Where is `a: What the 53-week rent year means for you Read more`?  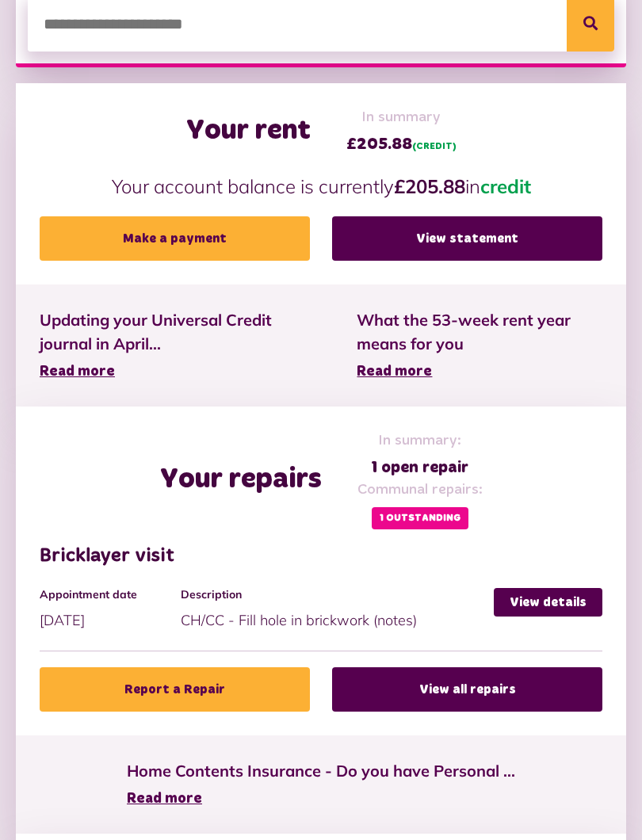 a: What the 53-week rent year means for you Read more is located at coordinates (480, 345).